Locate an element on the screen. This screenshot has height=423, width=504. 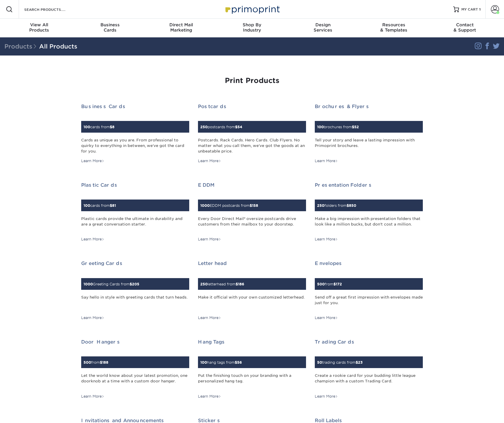
h2: Greeting Cards is located at coordinates (135, 263).